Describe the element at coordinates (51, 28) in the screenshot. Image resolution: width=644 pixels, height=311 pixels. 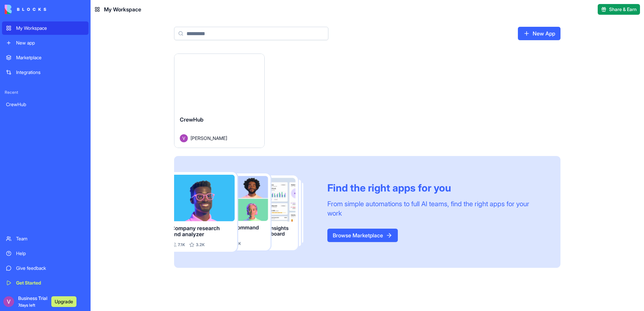
I see `div: My Workspace` at that location.